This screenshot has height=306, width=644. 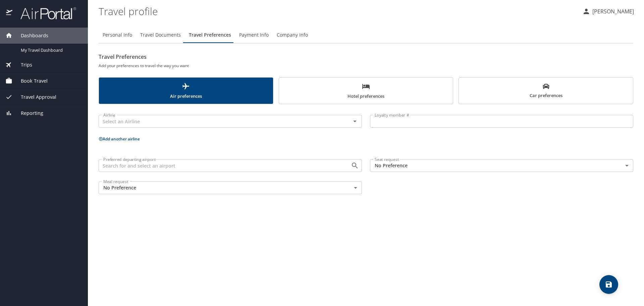 What do you see at coordinates (210, 35) in the screenshot?
I see `span: Travel Preferences` at bounding box center [210, 35].